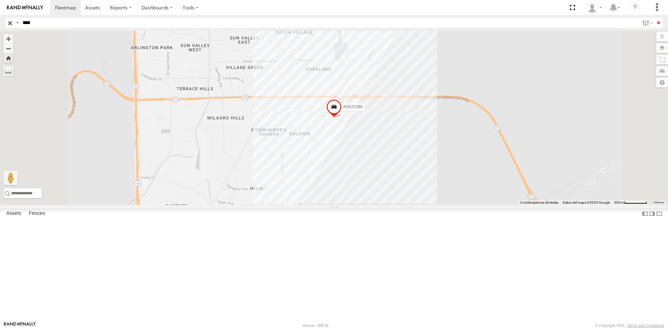 The width and height of the screenshot is (668, 329). I want to click on button: Zoom out, so click(8, 48).